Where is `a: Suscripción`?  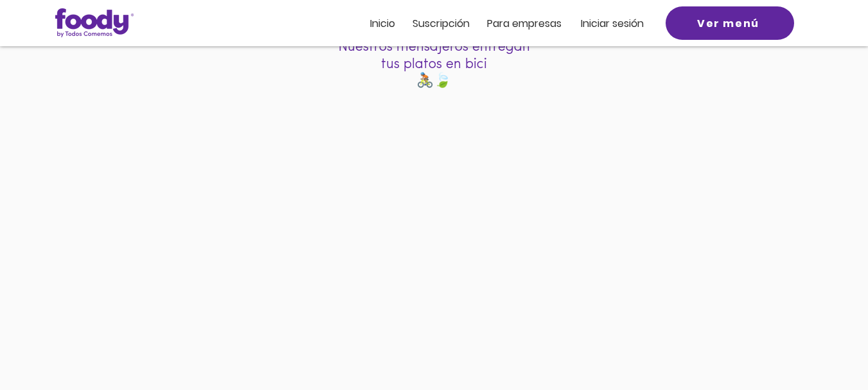 a: Suscripción is located at coordinates (441, 23).